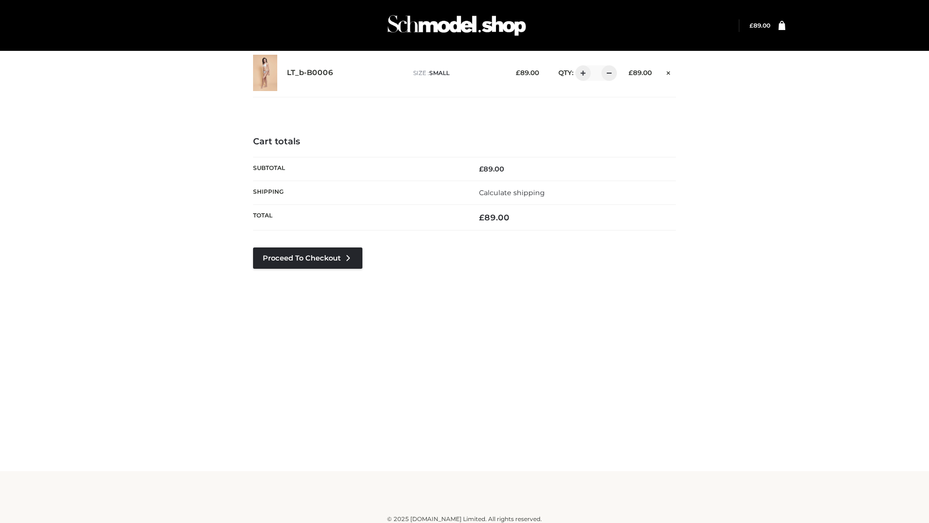 The height and width of the screenshot is (523, 929). What do you see at coordinates (760, 25) in the screenshot?
I see `a: £89.00` at bounding box center [760, 25].